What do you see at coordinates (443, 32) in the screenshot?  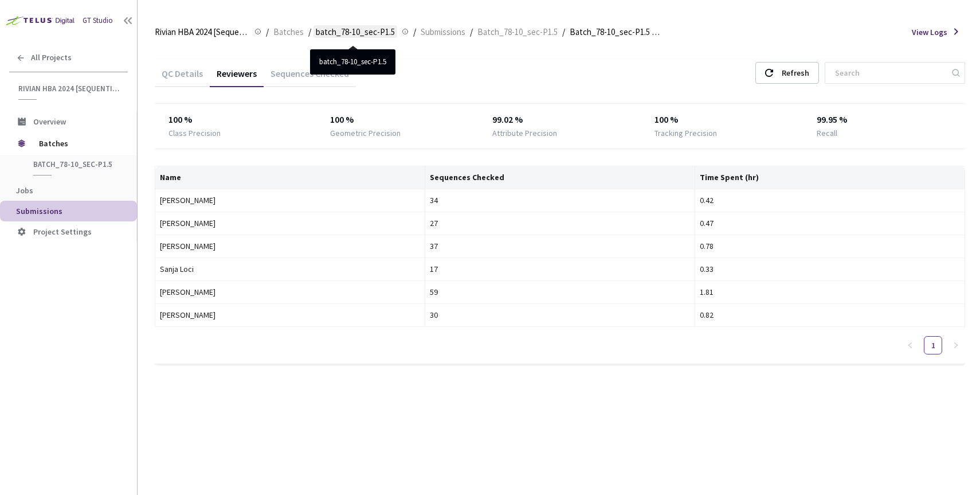 I see `a: Submissions` at bounding box center [443, 32].